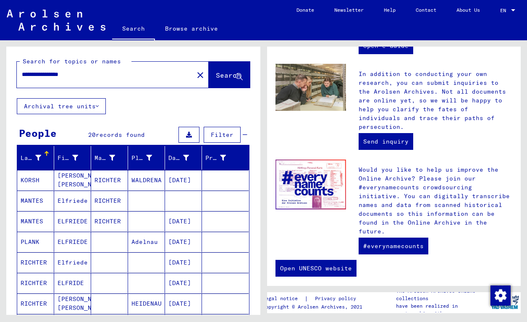 This screenshot has height=322, width=527. I want to click on mat-icon: close, so click(200, 75).